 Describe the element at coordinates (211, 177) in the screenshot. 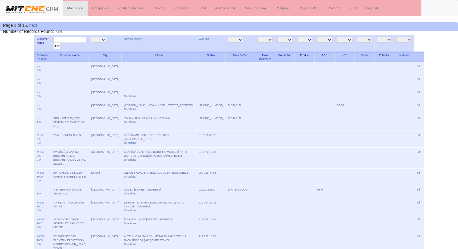

I see `td: 262 751 44 83` at that location.